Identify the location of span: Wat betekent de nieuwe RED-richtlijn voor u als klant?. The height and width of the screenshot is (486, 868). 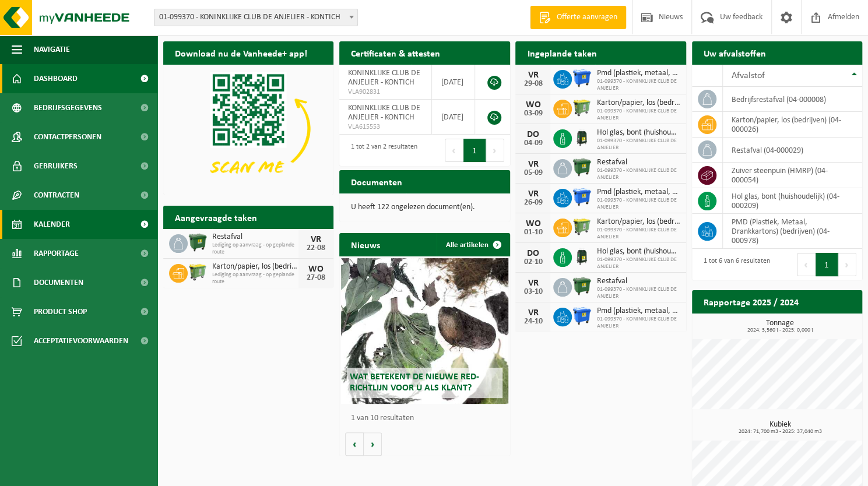
(415, 382).